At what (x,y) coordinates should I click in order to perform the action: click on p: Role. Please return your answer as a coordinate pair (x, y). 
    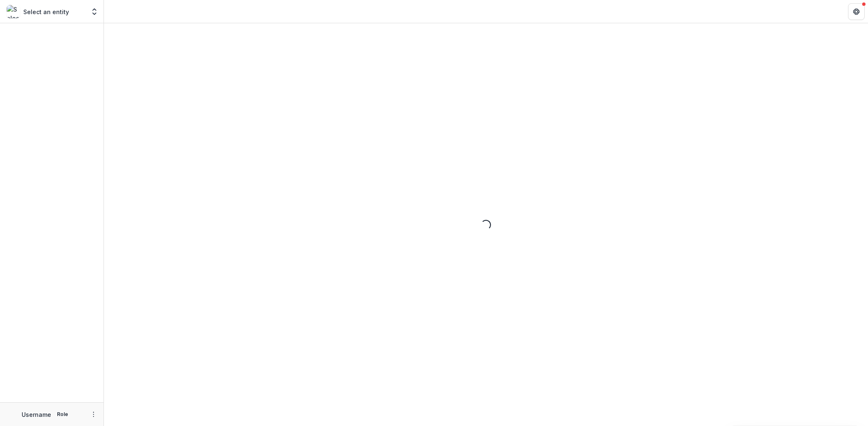
    Looking at the image, I should click on (62, 414).